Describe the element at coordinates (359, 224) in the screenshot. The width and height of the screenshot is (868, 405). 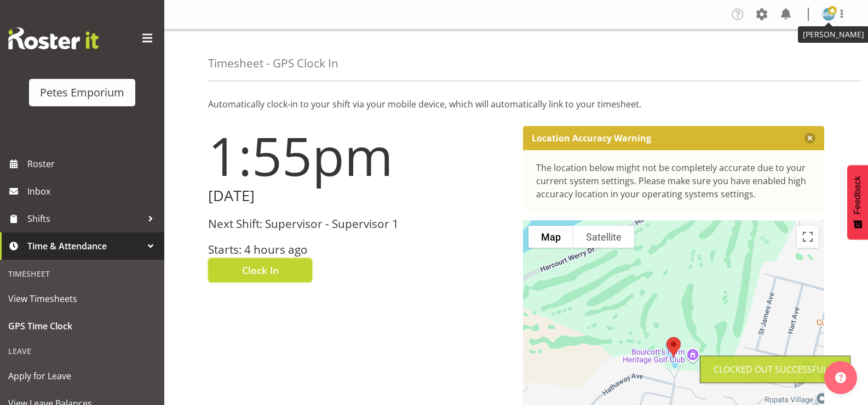
I see `h3: Next Shift: Supervisor - Supervisor 1` at that location.